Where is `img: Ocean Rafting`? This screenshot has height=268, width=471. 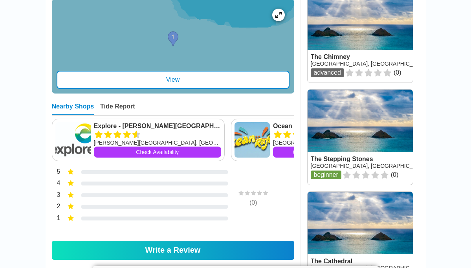 img: Ocean Rafting is located at coordinates (252, 140).